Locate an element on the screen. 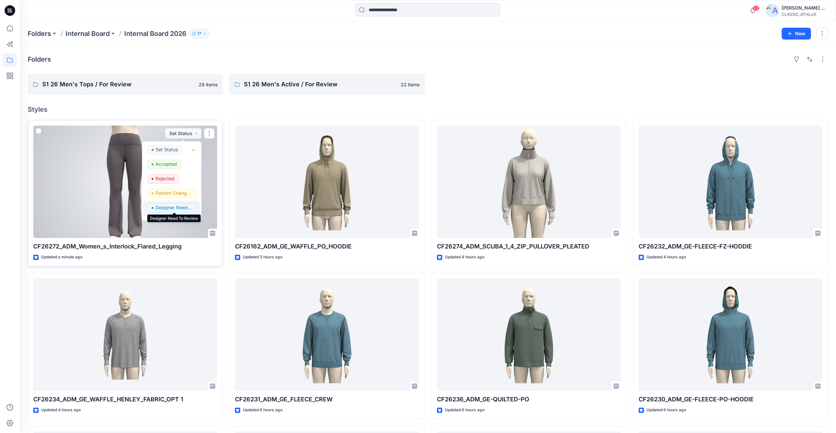 Image resolution: width=836 pixels, height=433 pixels. h4: Styles is located at coordinates (427, 109).